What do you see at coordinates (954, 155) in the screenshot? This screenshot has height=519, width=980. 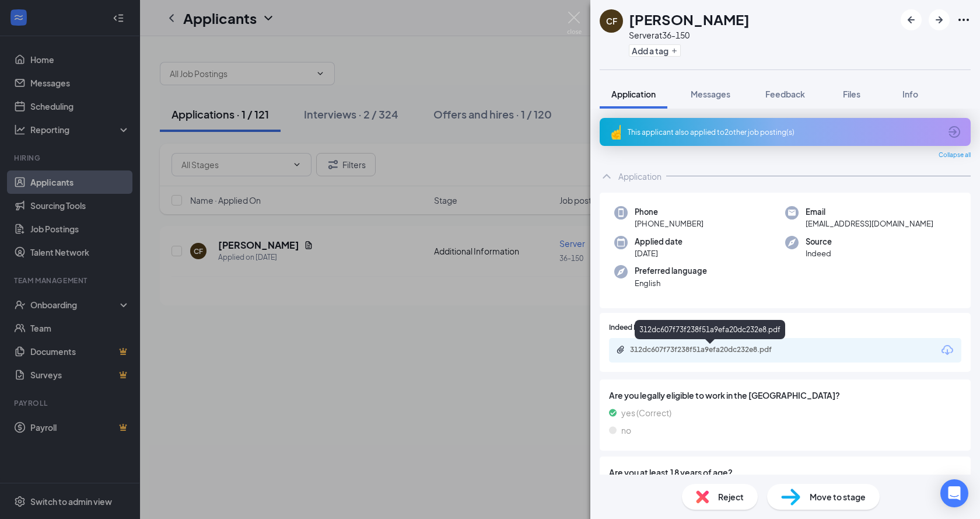 I see `span: Collapse all` at bounding box center [954, 155].